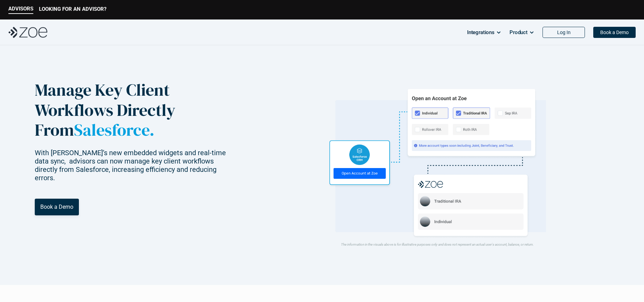  Describe the element at coordinates (73, 9) in the screenshot. I see `p: LOOKING FOR AN ADVISOR?` at that location.